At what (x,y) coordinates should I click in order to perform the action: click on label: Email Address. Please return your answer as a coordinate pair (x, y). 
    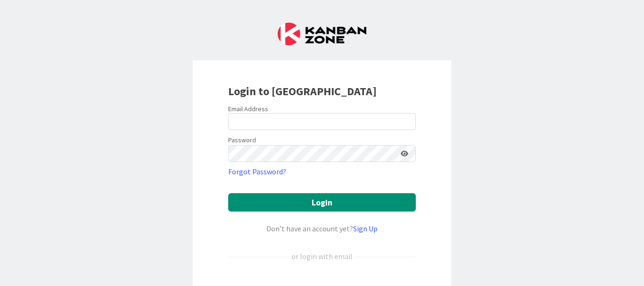
    Looking at the image, I should click on (248, 109).